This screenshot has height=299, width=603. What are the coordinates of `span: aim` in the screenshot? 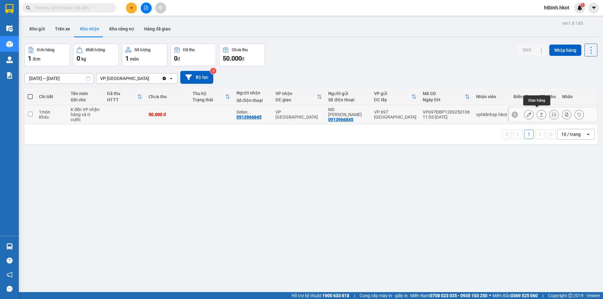 It's located at (160, 8).